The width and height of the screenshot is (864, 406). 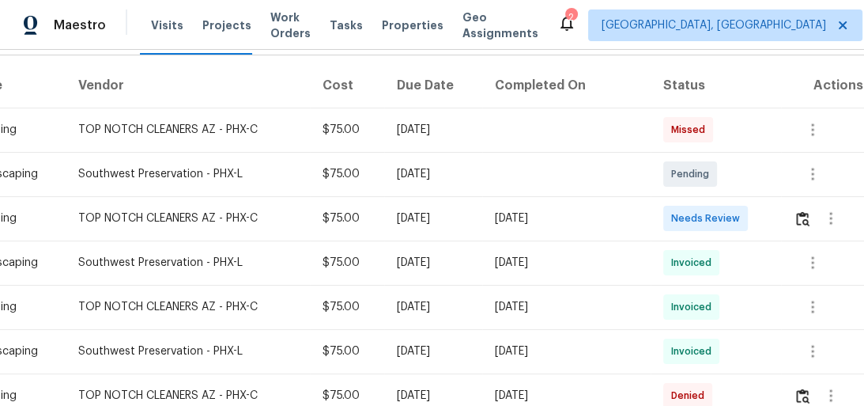 What do you see at coordinates (571, 17) in the screenshot?
I see `div: 2` at bounding box center [571, 17].